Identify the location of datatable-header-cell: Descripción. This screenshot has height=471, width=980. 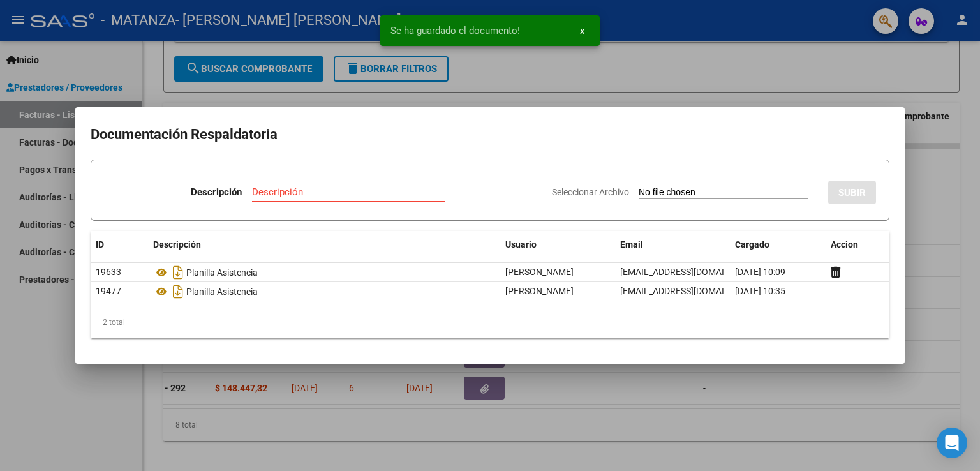
(325, 244).